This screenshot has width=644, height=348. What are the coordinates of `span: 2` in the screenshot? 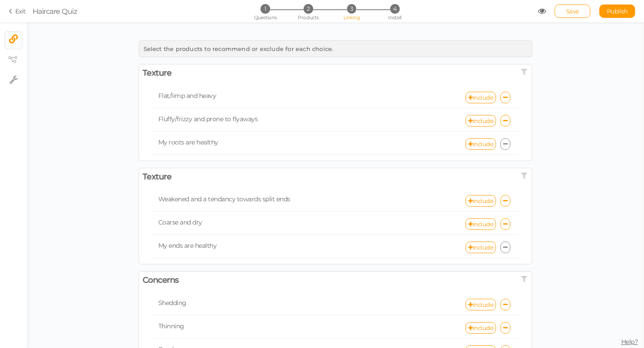 It's located at (308, 8).